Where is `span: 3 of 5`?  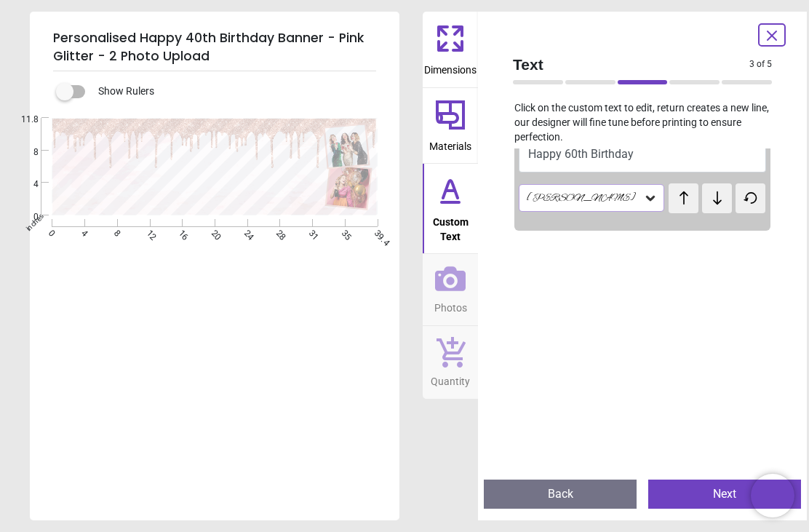 span: 3 of 5 is located at coordinates (760, 64).